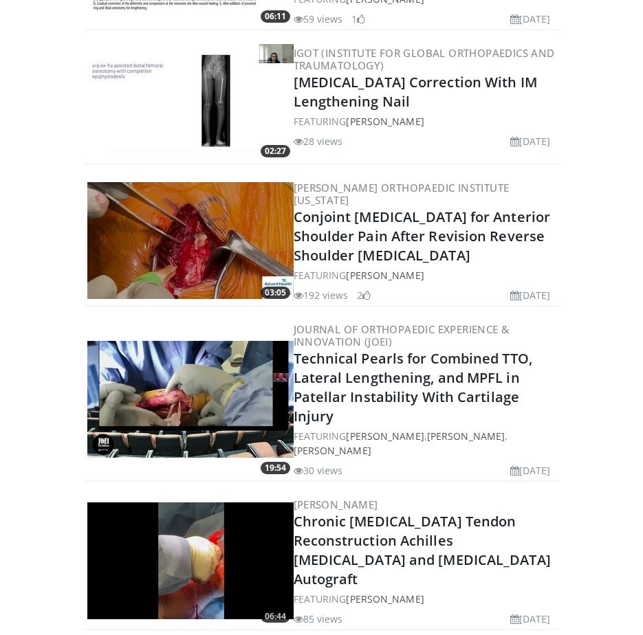  What do you see at coordinates (321, 295) in the screenshot?
I see `li: 192 views` at bounding box center [321, 295].